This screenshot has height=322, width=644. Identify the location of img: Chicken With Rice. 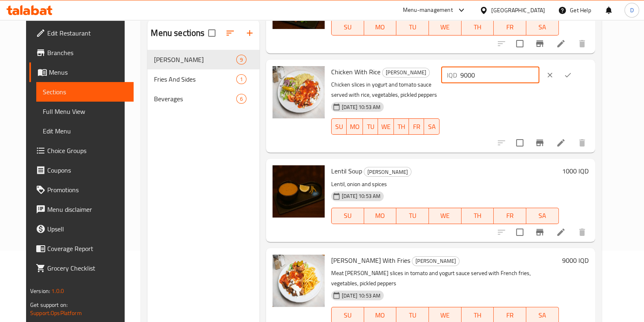
(298, 92).